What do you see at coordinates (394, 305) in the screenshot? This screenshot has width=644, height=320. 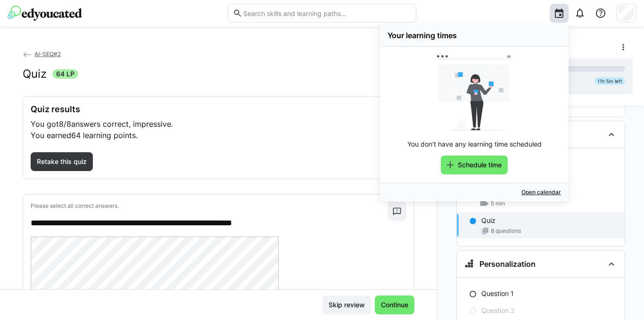 I see `button: Continue` at bounding box center [394, 305].